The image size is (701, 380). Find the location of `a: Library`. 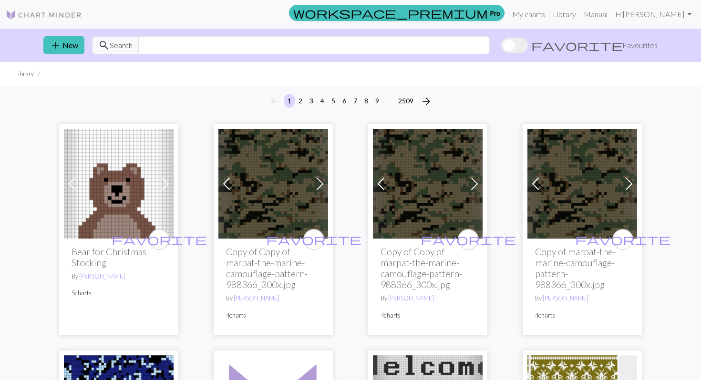

a: Library is located at coordinates (564, 14).